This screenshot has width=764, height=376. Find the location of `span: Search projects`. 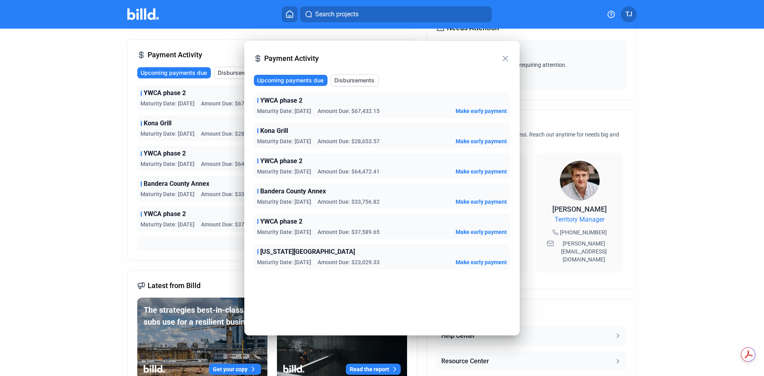

span: Search projects is located at coordinates (337, 14).